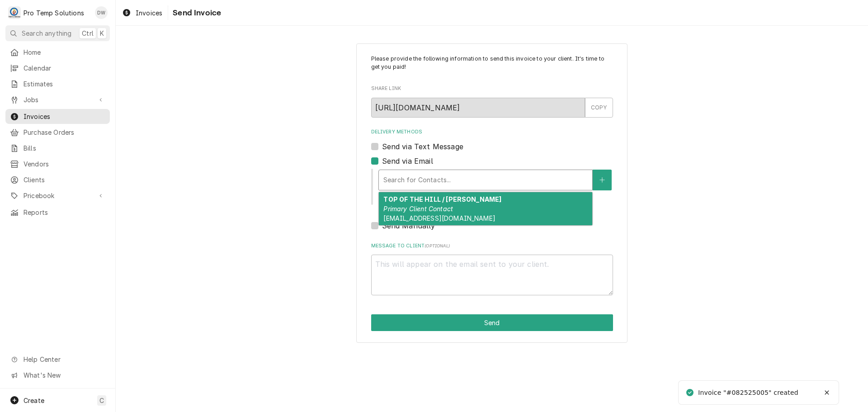 The image size is (868, 412). Describe the element at coordinates (88, 33) in the screenshot. I see `span: Ctrl` at that location.